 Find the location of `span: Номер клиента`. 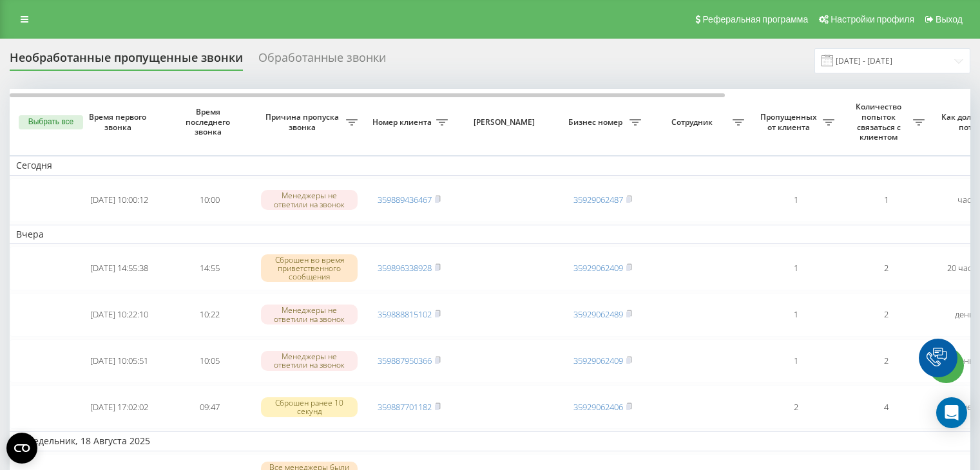

span: Номер клиента is located at coordinates (403, 123).